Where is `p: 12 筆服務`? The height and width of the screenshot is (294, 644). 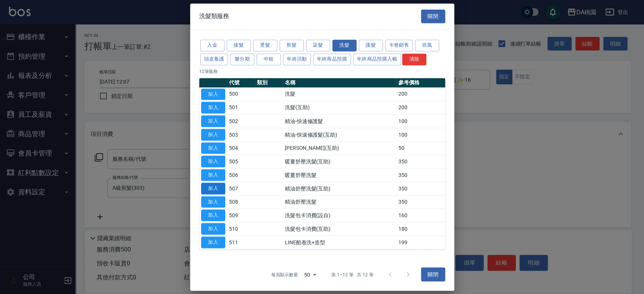 p: 12 筆服務 is located at coordinates (322, 71).